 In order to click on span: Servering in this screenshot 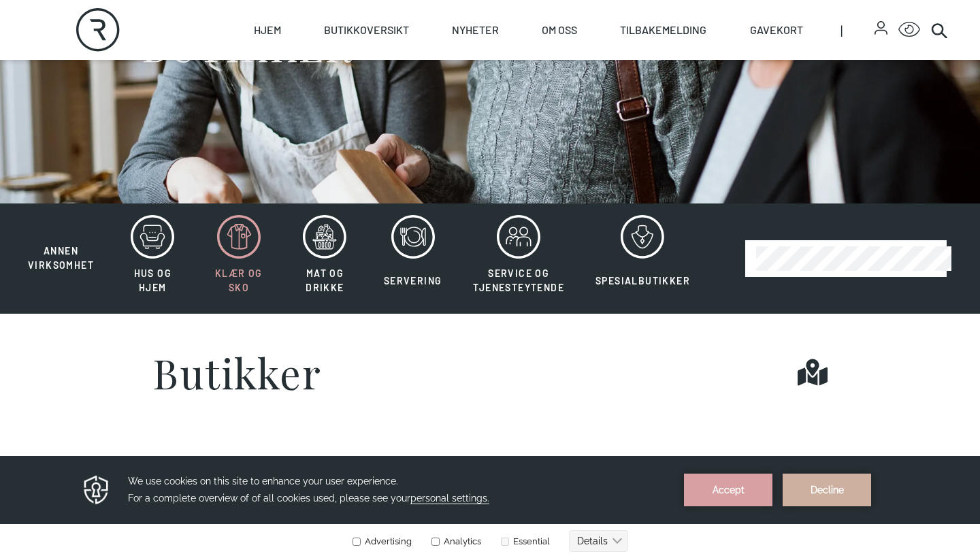, I will do `click(413, 280)`.